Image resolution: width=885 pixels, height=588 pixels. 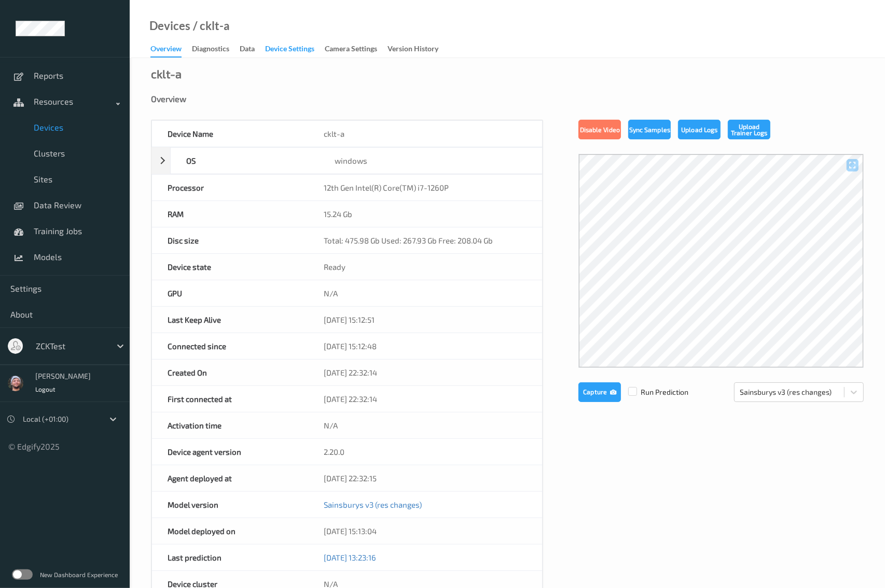 I want to click on a: Data, so click(x=252, y=49).